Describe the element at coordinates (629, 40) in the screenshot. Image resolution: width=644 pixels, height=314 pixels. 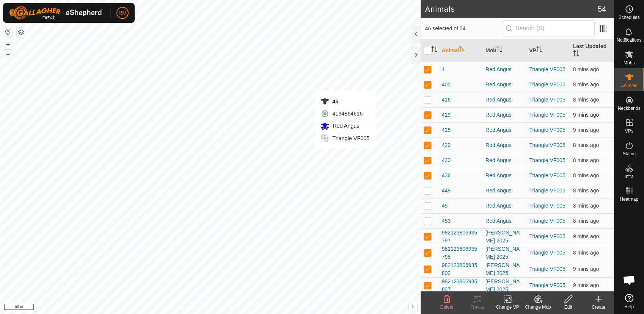
I see `span: Notifications` at that location.